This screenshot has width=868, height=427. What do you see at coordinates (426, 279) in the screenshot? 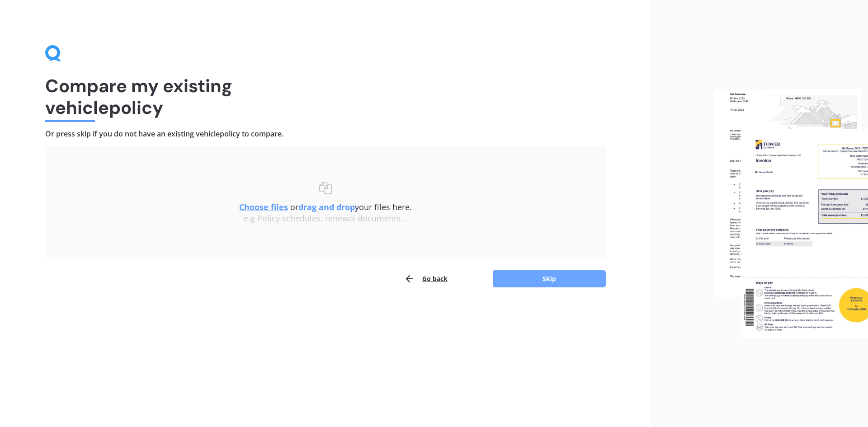
I see `button: Go back` at bounding box center [426, 279].